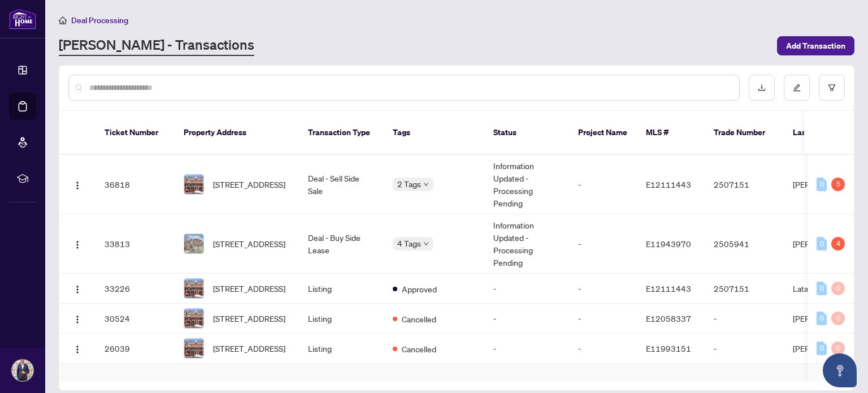 The width and height of the screenshot is (868, 393). Describe the element at coordinates (839, 371) in the screenshot. I see `button: Open asap` at that location.